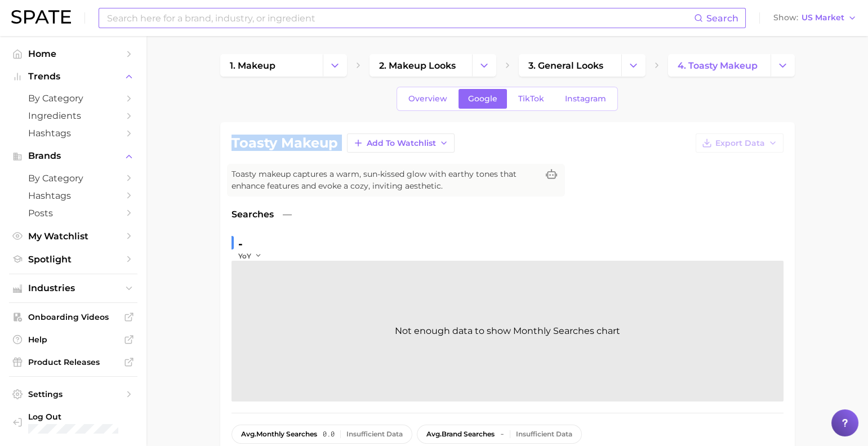 This screenshot has width=868, height=446. Describe the element at coordinates (740, 143) in the screenshot. I see `span: Export Data` at that location.